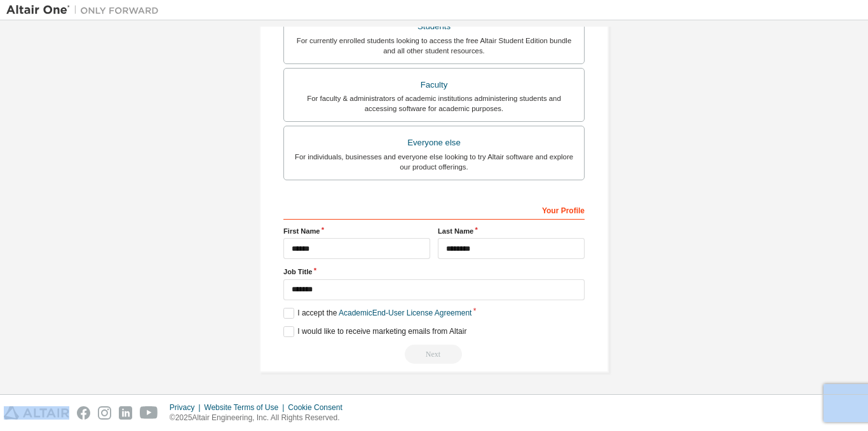  What do you see at coordinates (434, 354) in the screenshot?
I see `div: Email already exists` at bounding box center [434, 354].